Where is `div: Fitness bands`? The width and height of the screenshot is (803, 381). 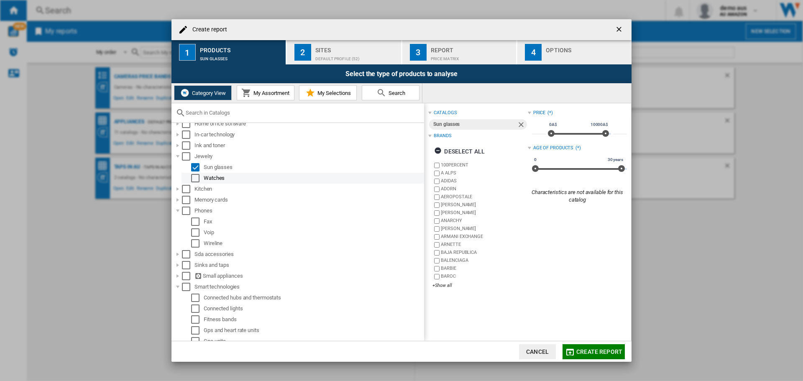 div: Fitness bands is located at coordinates (313, 319).